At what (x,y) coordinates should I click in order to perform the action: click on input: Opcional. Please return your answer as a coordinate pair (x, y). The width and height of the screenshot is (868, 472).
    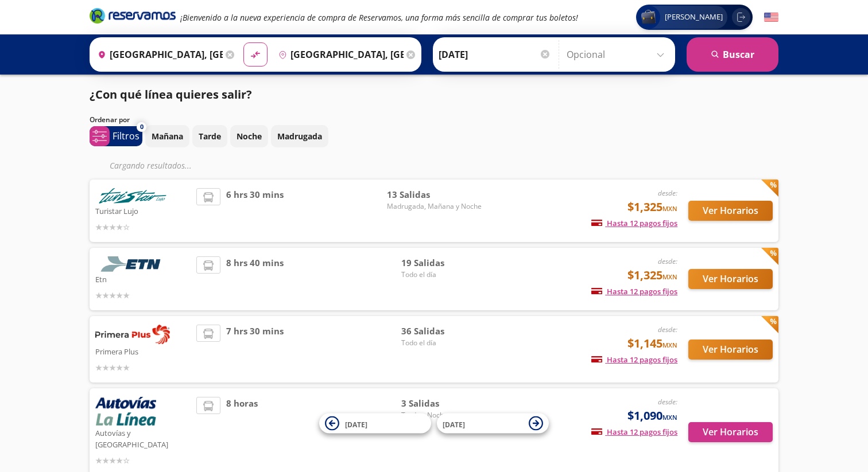
    Looking at the image, I should click on (617, 55).